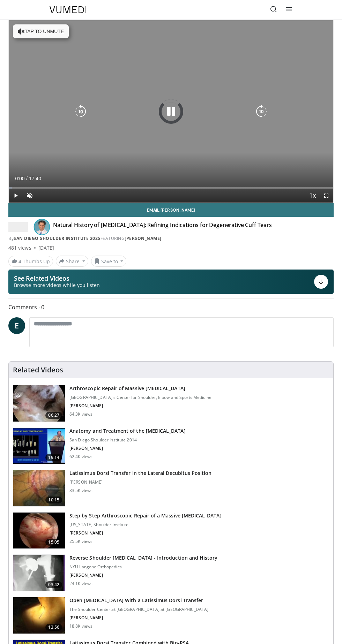  I want to click on button: See Related Videos Browse more videos while you listen, so click(171, 281).